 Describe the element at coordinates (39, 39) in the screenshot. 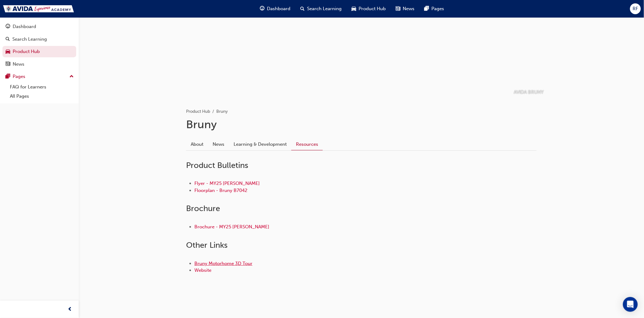

I see `a: Search Learning` at that location.